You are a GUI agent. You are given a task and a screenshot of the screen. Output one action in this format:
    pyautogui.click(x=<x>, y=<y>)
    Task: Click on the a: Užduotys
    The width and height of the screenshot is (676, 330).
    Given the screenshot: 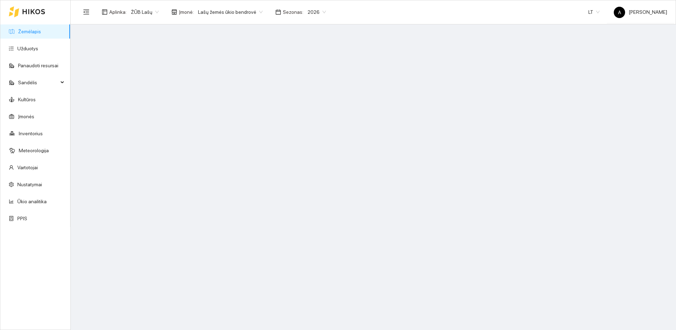 What is the action you would take?
    pyautogui.click(x=28, y=48)
    